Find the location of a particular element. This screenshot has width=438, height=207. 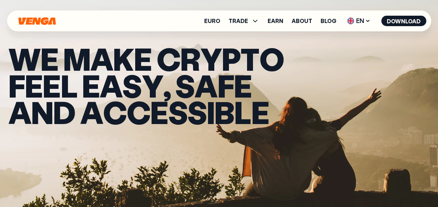

a: Download is located at coordinates (403, 21).